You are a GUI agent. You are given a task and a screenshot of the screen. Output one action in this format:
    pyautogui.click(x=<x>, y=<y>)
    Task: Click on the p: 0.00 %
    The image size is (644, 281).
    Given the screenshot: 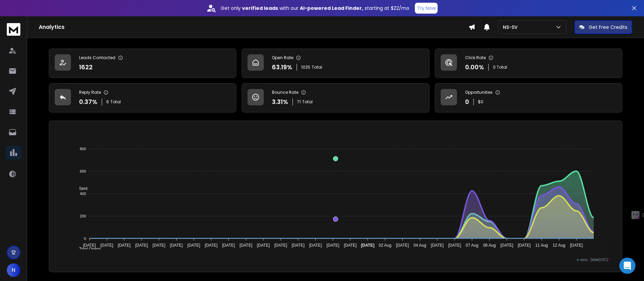 What is the action you would take?
    pyautogui.click(x=474, y=67)
    